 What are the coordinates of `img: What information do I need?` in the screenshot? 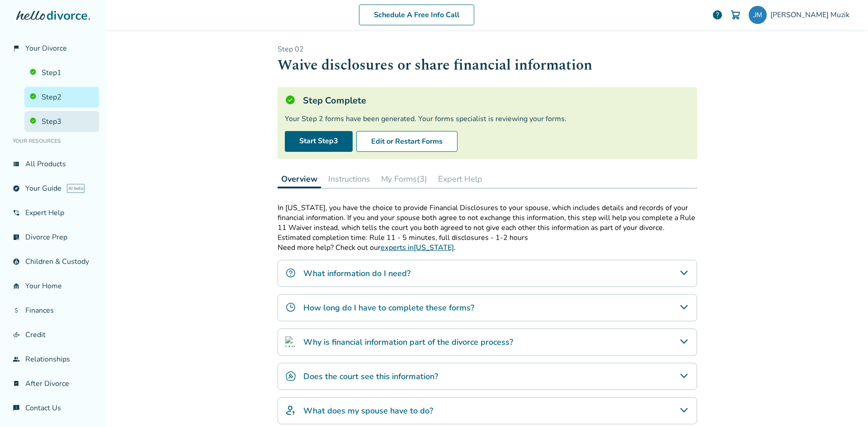 It's located at (290, 273).